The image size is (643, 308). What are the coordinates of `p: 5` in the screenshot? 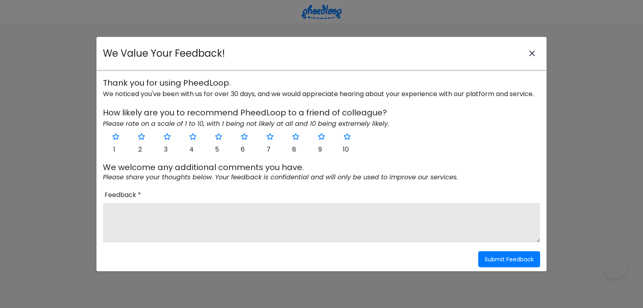 It's located at (217, 150).